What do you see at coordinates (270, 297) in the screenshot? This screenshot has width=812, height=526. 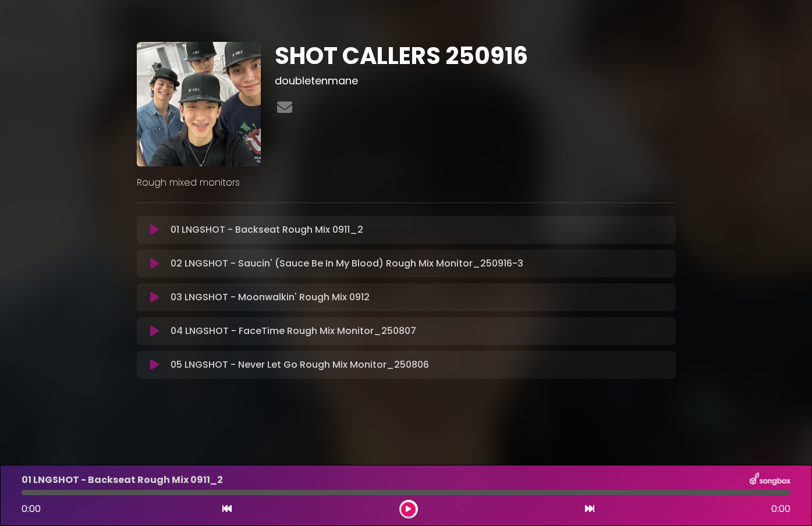 I see `p: 03 LNGSHOT - Moonwalkin' Rough Mix 0912` at bounding box center [270, 297].